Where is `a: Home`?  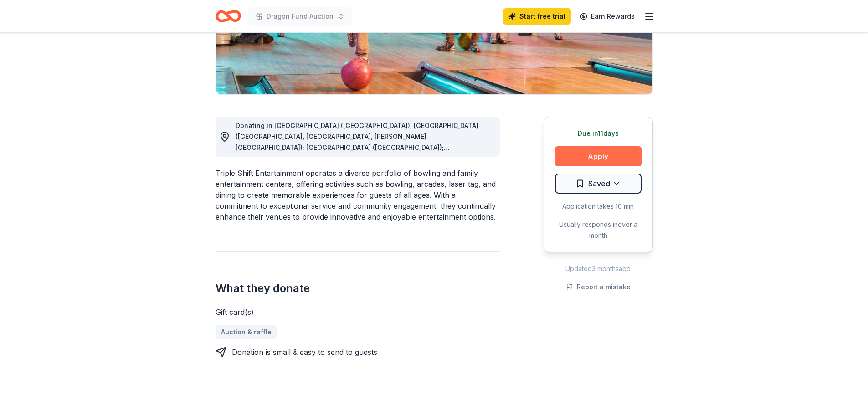
a: Home is located at coordinates (228, 16).